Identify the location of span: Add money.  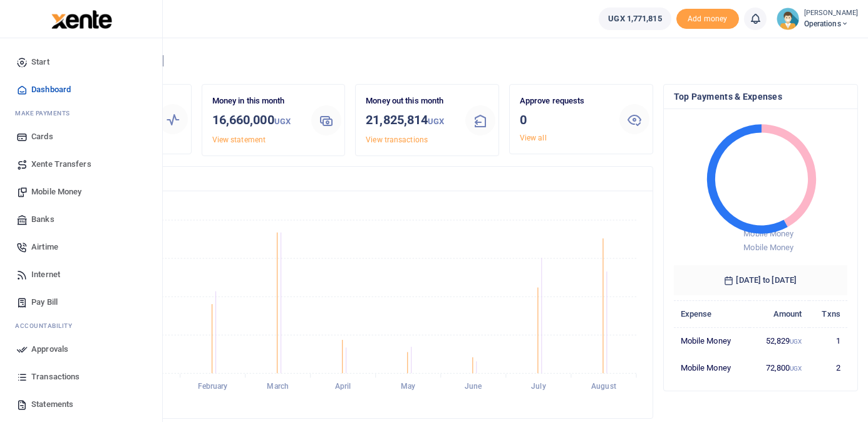
(708, 19).